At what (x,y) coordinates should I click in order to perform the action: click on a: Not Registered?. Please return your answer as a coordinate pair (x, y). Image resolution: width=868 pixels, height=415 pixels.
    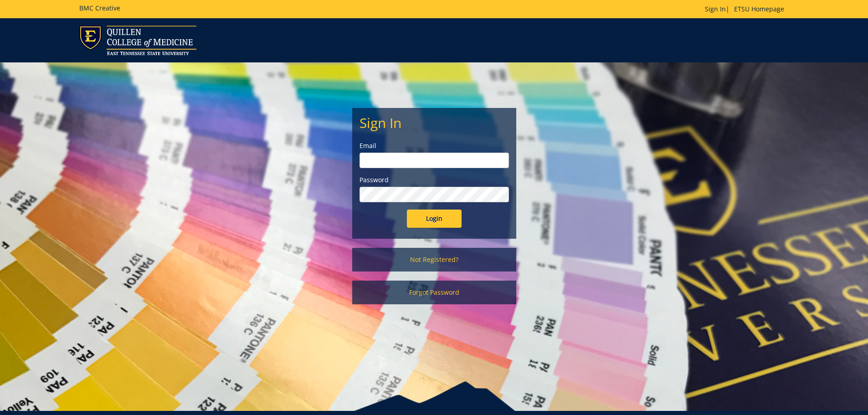
    Looking at the image, I should click on (434, 260).